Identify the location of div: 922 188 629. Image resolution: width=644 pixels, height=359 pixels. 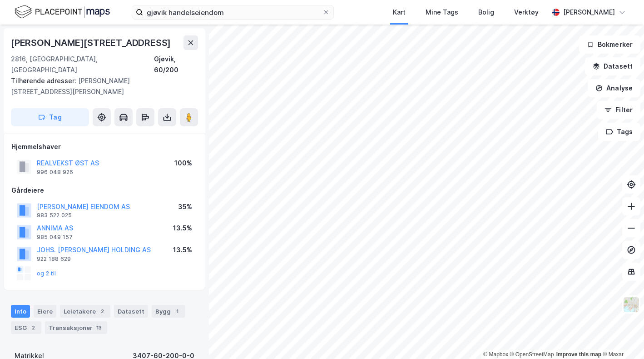
(54, 259).